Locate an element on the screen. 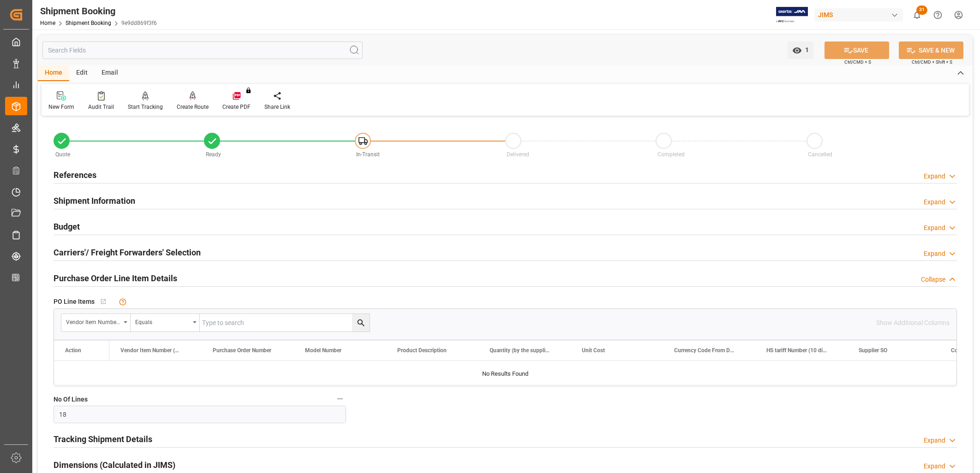 This screenshot has height=473, width=980. span: Unit Cost is located at coordinates (593, 351).